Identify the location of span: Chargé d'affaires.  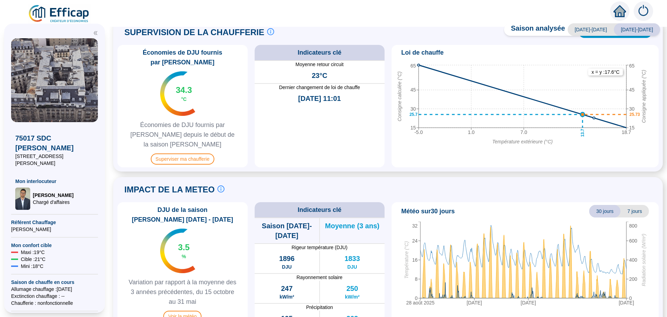
(53, 202).